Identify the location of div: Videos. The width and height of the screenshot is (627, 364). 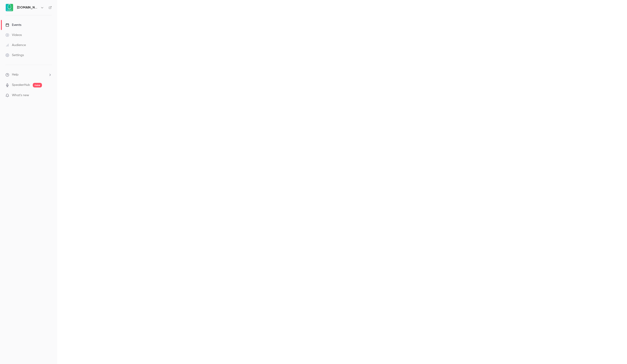
(13, 35).